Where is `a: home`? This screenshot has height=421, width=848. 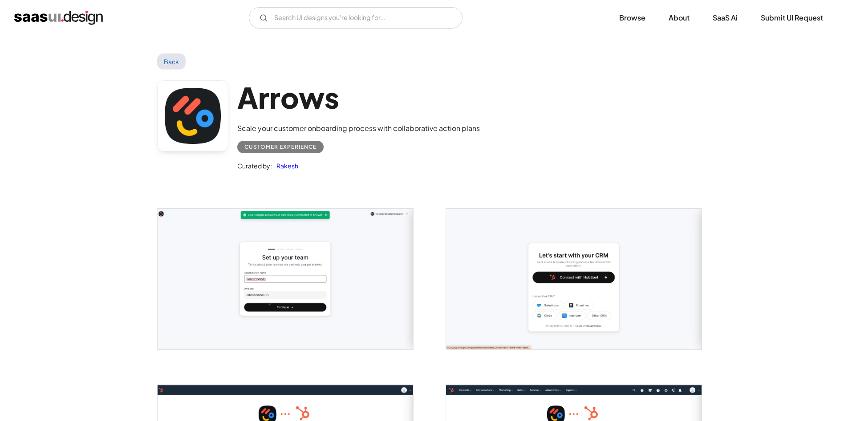 a: home is located at coordinates (58, 18).